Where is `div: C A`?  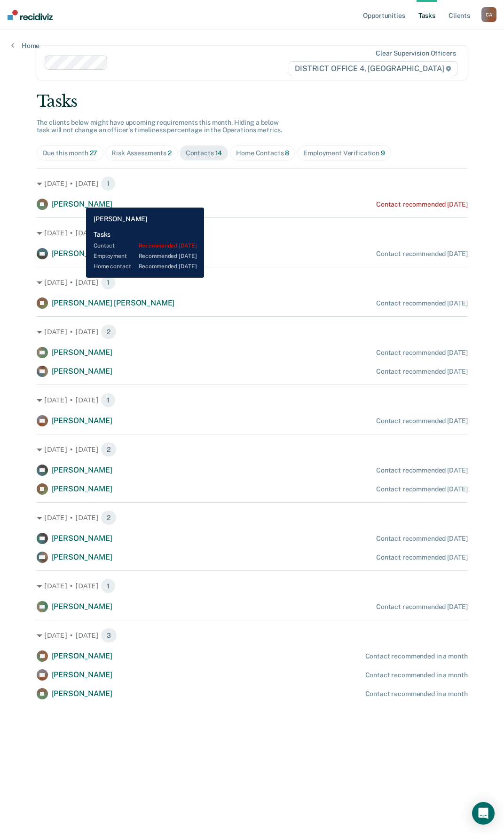 div: C A is located at coordinates (489, 15).